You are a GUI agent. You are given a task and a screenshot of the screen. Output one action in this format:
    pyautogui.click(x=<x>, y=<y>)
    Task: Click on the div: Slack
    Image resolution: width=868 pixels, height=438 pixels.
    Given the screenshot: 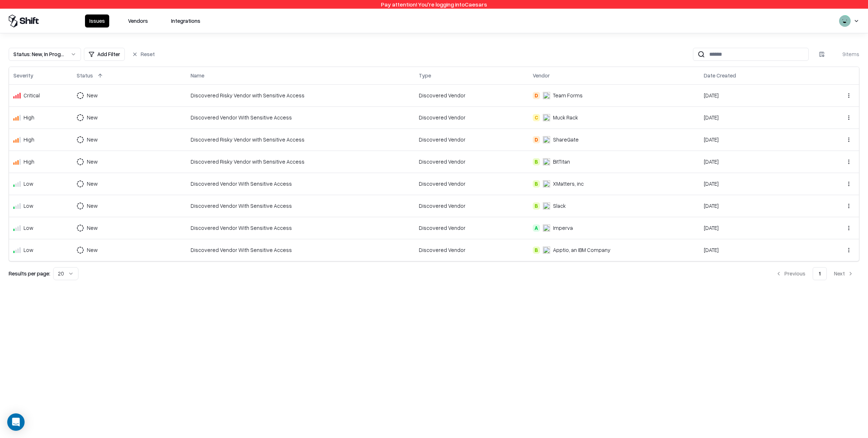 What is the action you would take?
    pyautogui.click(x=560, y=206)
    